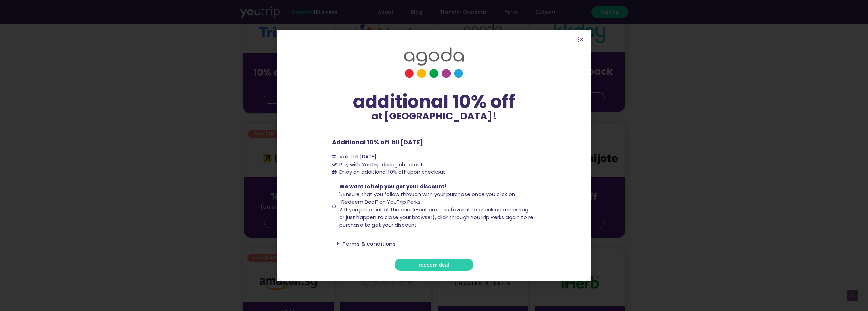 The width and height of the screenshot is (868, 311). Describe the element at coordinates (393, 186) in the screenshot. I see `span: We want to help you get your discount!` at that location.